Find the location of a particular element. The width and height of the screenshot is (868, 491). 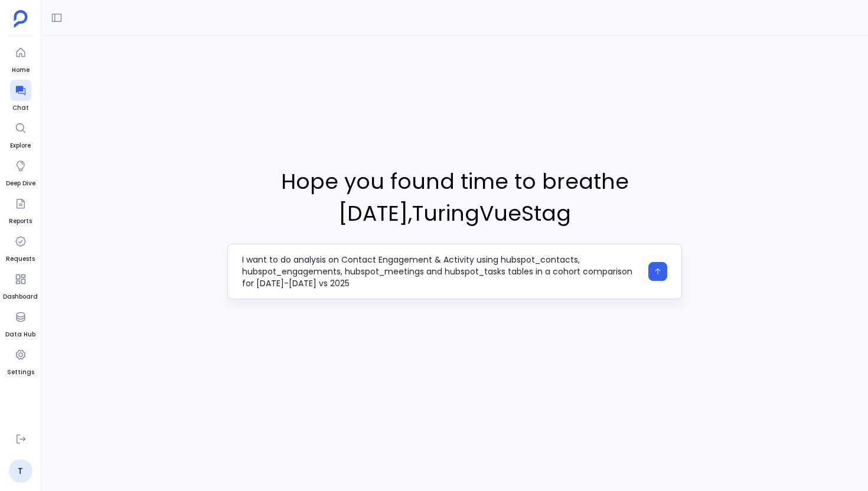

a: Home is located at coordinates (20, 58).